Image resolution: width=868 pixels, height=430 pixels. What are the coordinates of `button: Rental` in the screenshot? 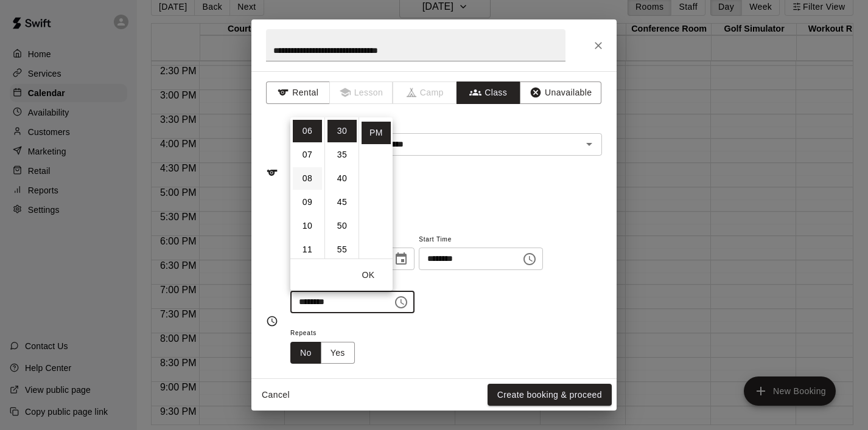 It's located at (297, 92).